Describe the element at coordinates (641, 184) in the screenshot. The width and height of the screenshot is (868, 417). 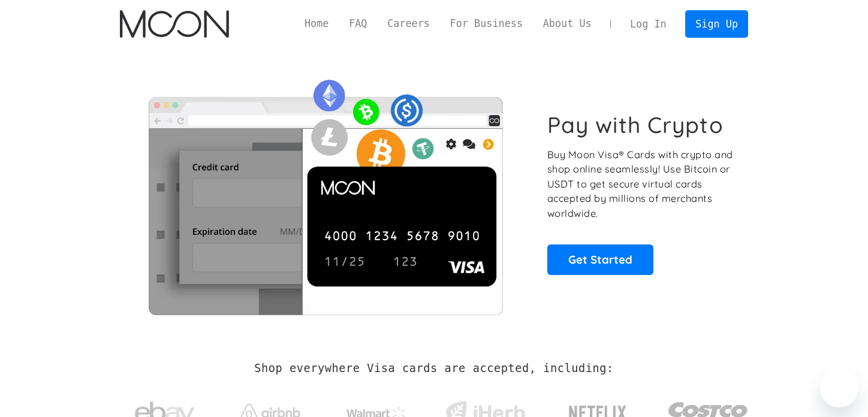
I see `p: Buy Moon Visa® Cards with crypto and shop online seamlessly! Use Bitcoin or USDT to get secure vi...` at that location.